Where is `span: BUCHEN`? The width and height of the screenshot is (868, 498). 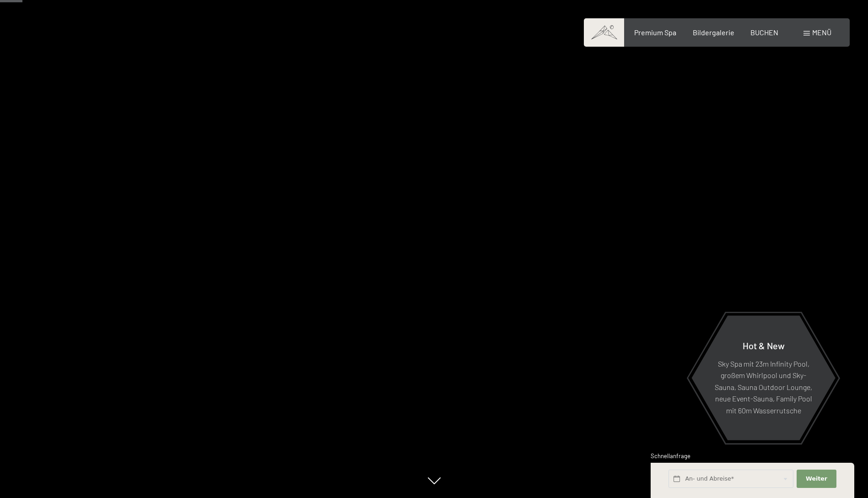 span: BUCHEN is located at coordinates (764, 32).